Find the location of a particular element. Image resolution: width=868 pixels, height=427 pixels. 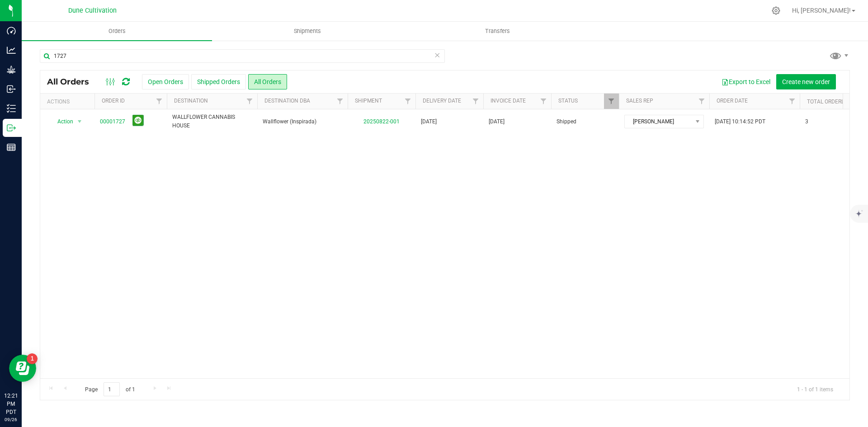

span: Action is located at coordinates (61, 122).